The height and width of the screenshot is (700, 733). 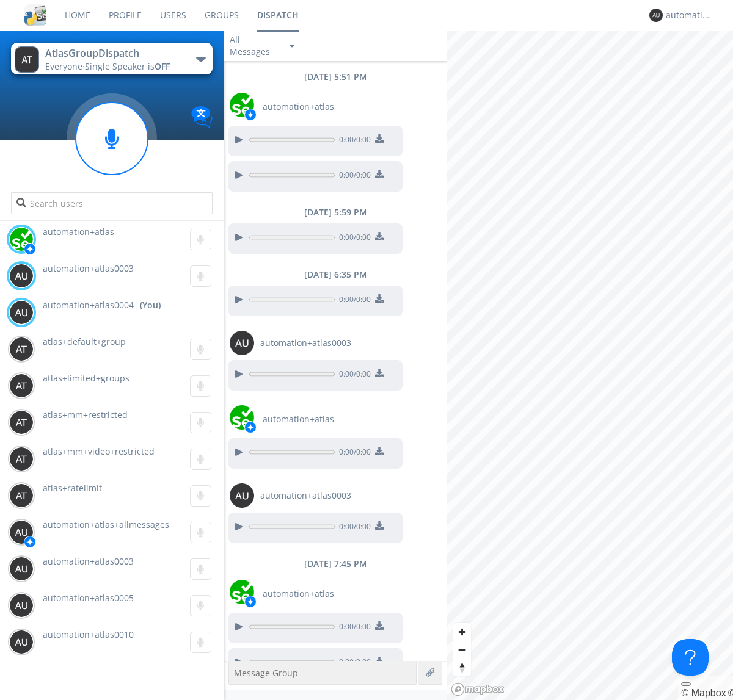 I want to click on span: automation+atlas+allmessages, so click(x=106, y=525).